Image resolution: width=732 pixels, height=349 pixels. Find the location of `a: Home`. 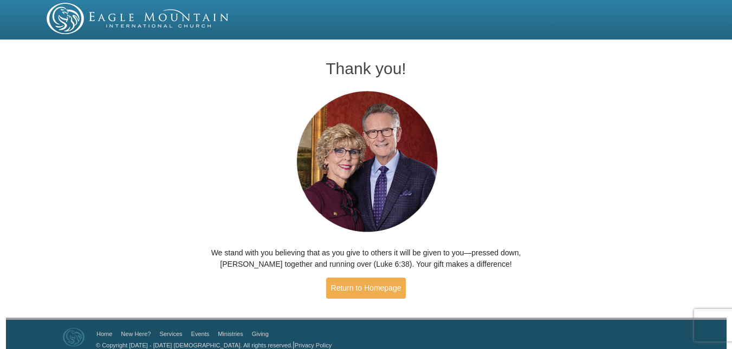

a: Home is located at coordinates (104, 334).